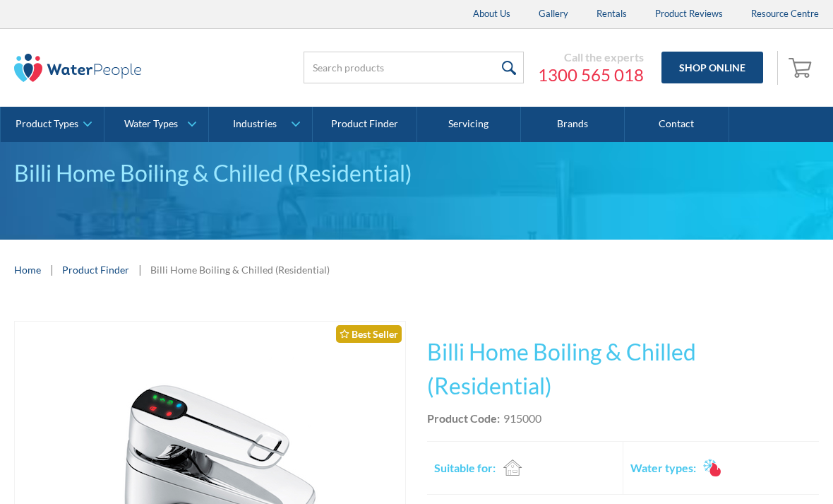  Describe the element at coordinates (414, 67) in the screenshot. I see `input: Search products` at that location.